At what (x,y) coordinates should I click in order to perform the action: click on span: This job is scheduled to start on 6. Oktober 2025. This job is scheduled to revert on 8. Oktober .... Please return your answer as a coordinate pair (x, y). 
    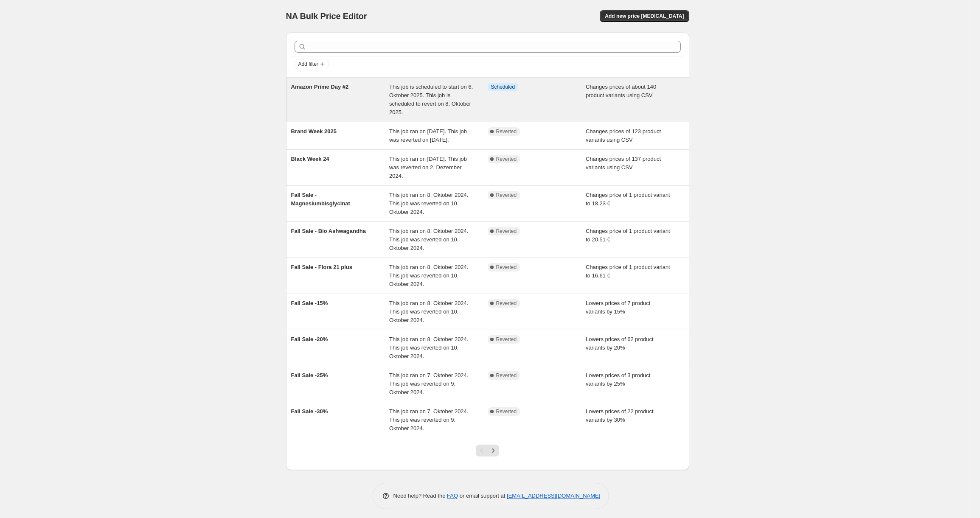
    Looking at the image, I should click on (431, 99).